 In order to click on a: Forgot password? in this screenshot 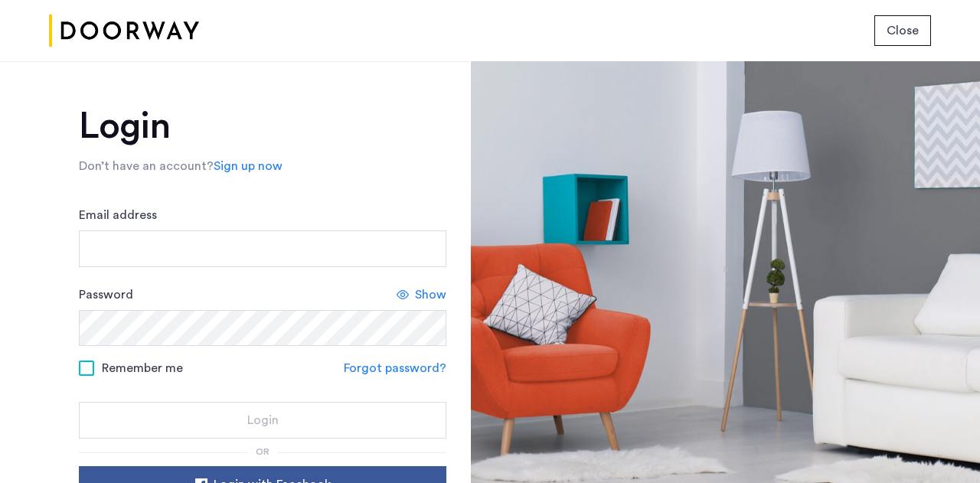, I will do `click(395, 368)`.